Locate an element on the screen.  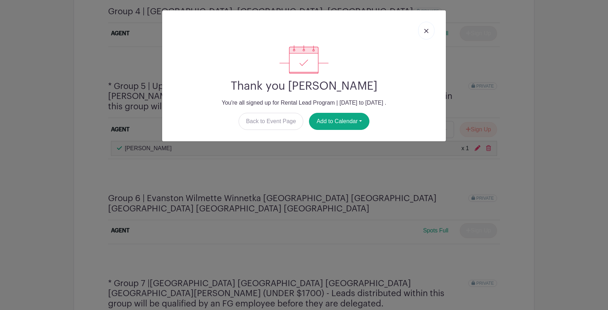
img: close_button-5f87c8562297e5c2d7936805f587ecaba9071eb48480494691a3f1689db116b3.svg is located at coordinates (426, 31).